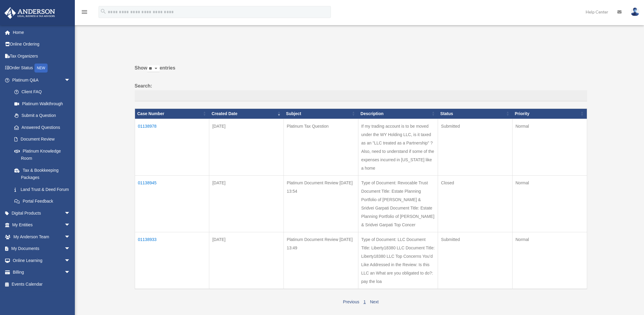  Describe the element at coordinates (42, 32) in the screenshot. I see `a: Home` at that location.